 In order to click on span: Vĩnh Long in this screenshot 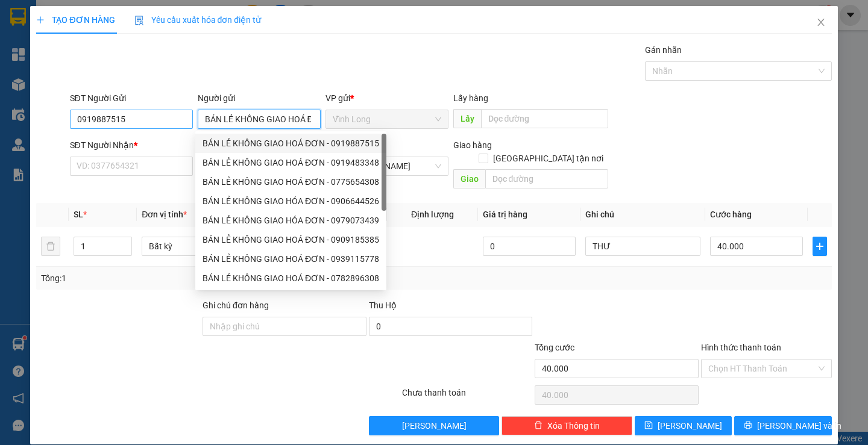, I will do `click(387, 119)`.